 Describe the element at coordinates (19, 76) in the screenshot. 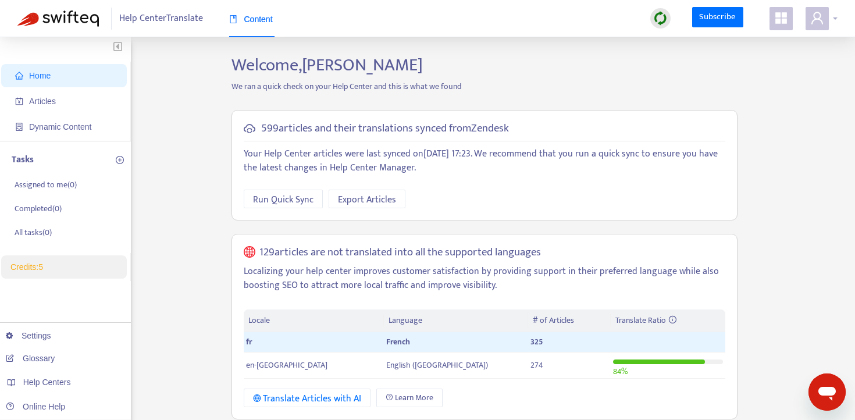

I see `span: home` at that location.